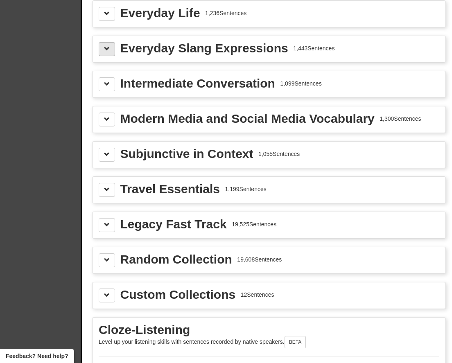 This screenshot has width=452, height=363. Describe the element at coordinates (279, 154) in the screenshot. I see `div: 1,055 Sentences` at that location.